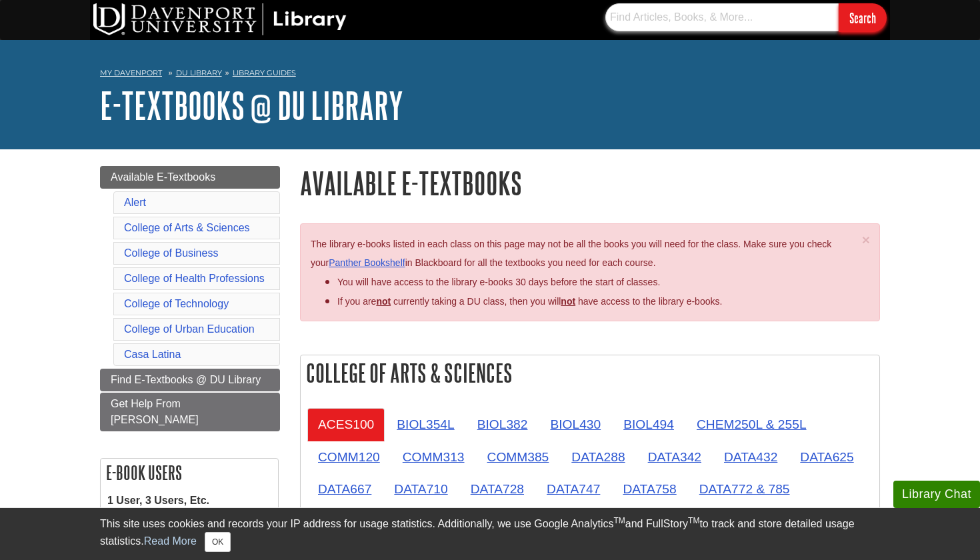 This screenshot has height=560, width=980. Describe the element at coordinates (187, 227) in the screenshot. I see `a: College of Arts & Sciences` at that location.